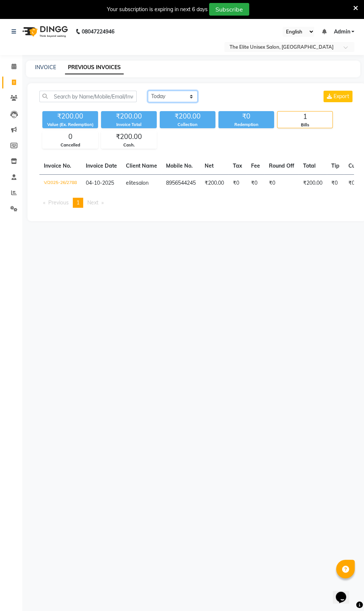  I want to click on td: 8956544245, so click(181, 183).